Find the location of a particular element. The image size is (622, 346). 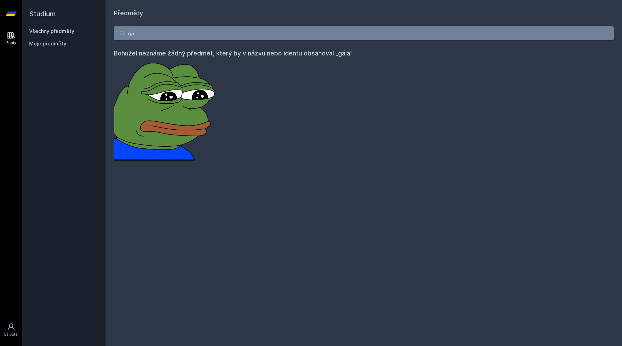

a: Study is located at coordinates (11, 38).